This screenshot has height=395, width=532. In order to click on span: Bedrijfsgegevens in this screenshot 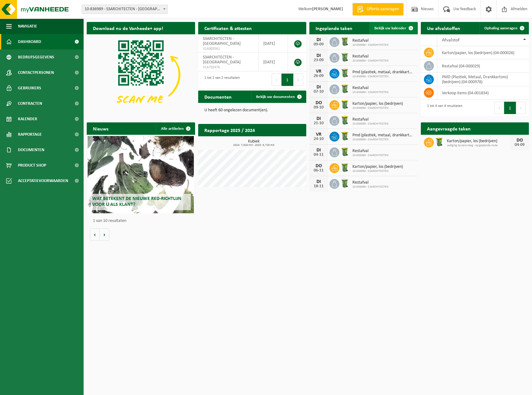, I will do `click(36, 57)`.